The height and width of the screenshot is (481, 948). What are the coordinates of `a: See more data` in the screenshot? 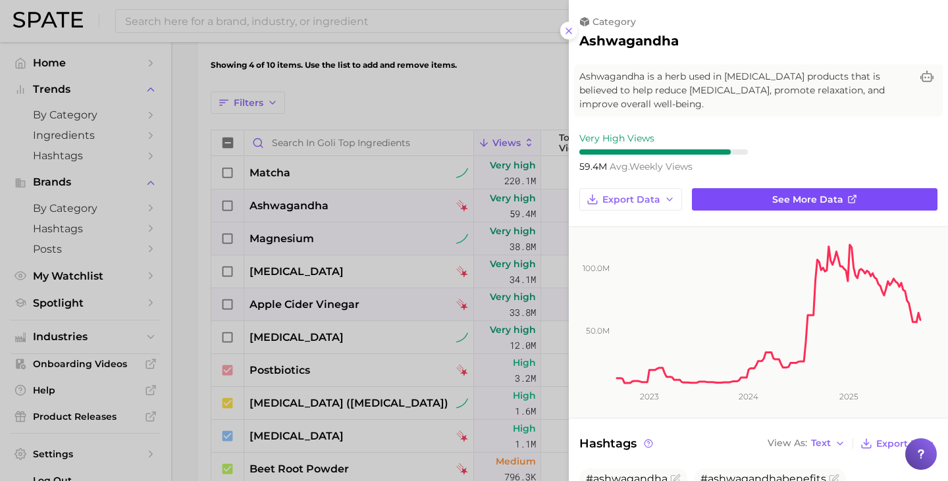 It's located at (815, 200).